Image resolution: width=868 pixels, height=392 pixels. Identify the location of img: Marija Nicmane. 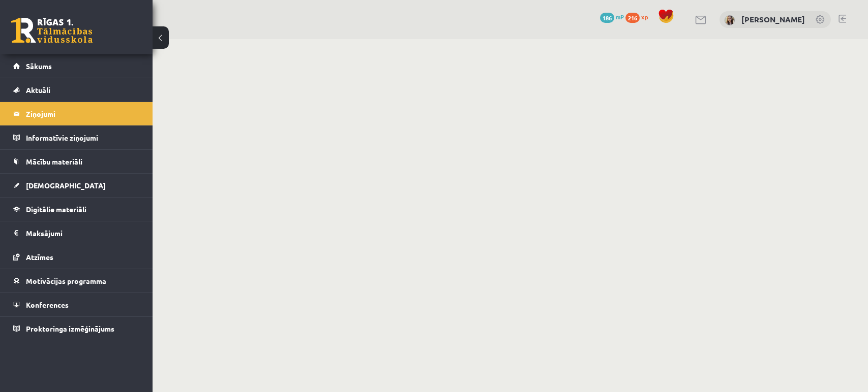
(729, 20).